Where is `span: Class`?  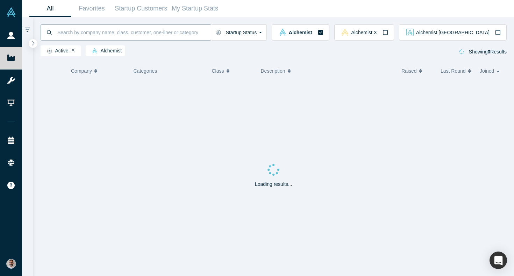 span: Class is located at coordinates (218, 71).